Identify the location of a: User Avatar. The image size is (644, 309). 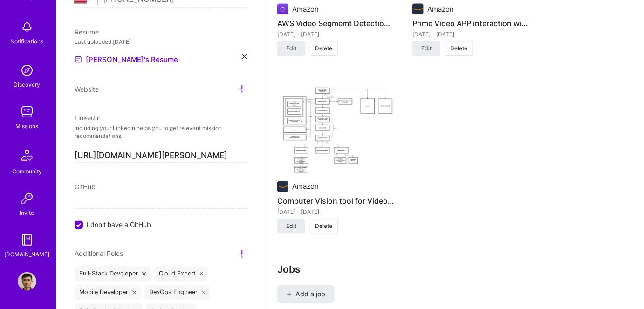
(27, 282).